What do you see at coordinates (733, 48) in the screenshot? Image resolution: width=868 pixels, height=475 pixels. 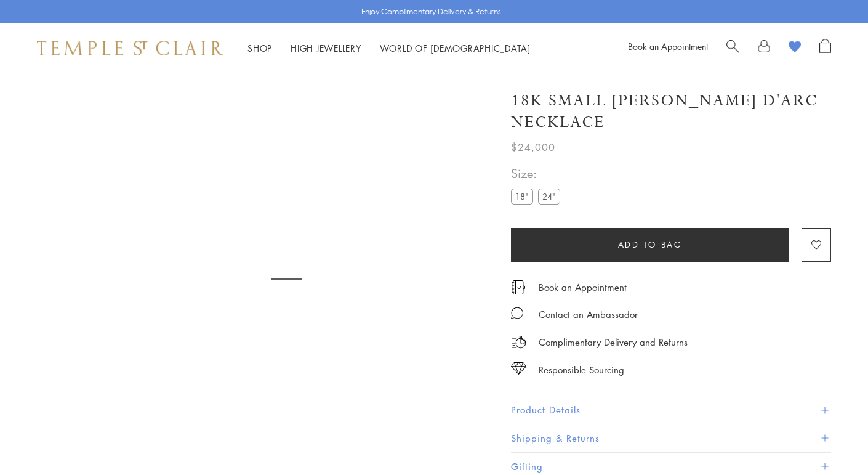 I see `a: Search` at bounding box center [733, 48].